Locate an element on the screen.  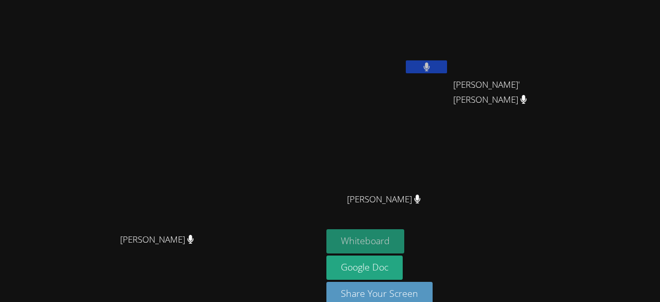
a: Google Doc is located at coordinates (364, 267).